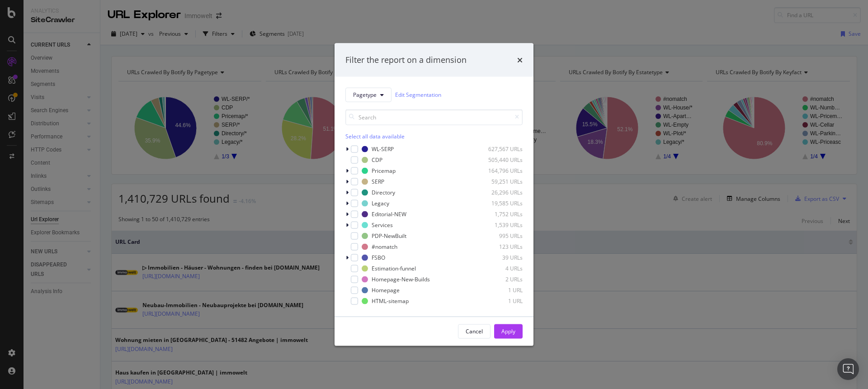 The height and width of the screenshot is (389, 868). What do you see at coordinates (508, 331) in the screenshot?
I see `button: Apply` at bounding box center [508, 331].